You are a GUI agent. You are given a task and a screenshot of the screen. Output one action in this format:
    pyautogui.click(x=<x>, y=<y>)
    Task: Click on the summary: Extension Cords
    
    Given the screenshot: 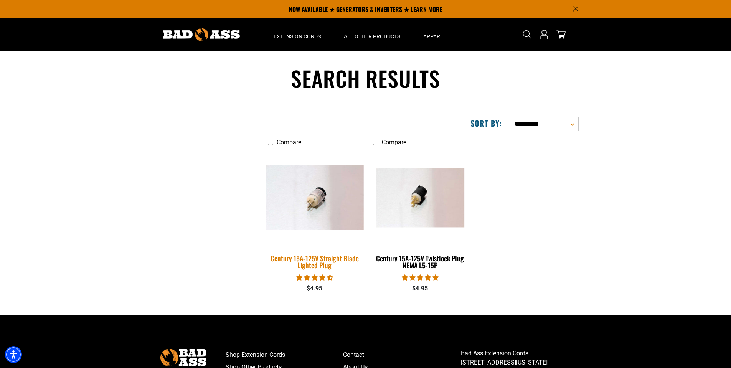 What is the action you would take?
    pyautogui.click(x=297, y=35)
    